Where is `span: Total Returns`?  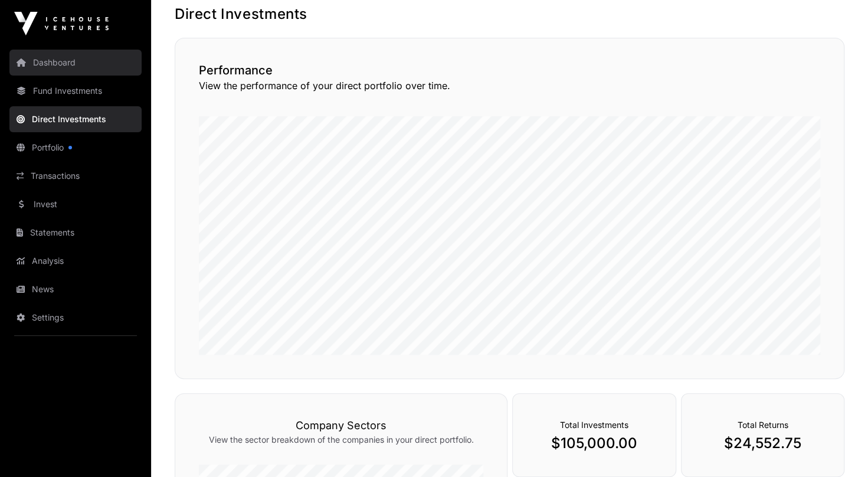
span: Total Returns is located at coordinates (762, 425).